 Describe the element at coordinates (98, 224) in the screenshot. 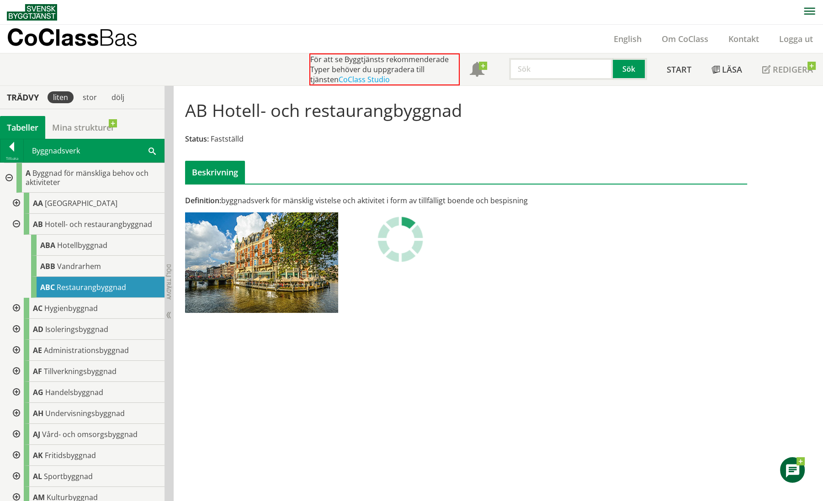

I see `span: Hotell- och restaurangbyggnad` at that location.